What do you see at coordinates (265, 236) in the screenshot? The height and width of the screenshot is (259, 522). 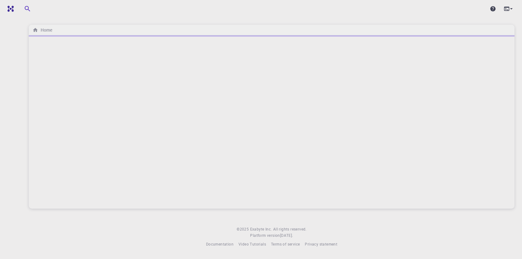 I see `span: Platform version` at bounding box center [265, 236].